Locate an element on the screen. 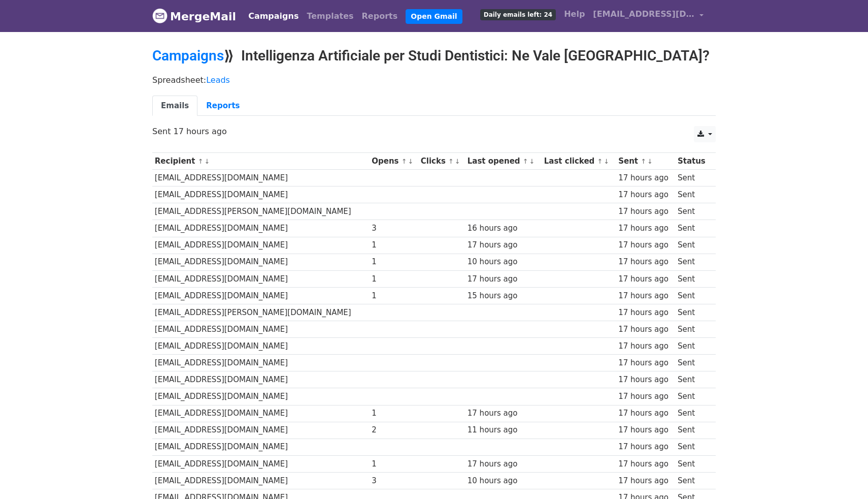 The image size is (868, 499). div: 2 is located at coordinates (393, 430).